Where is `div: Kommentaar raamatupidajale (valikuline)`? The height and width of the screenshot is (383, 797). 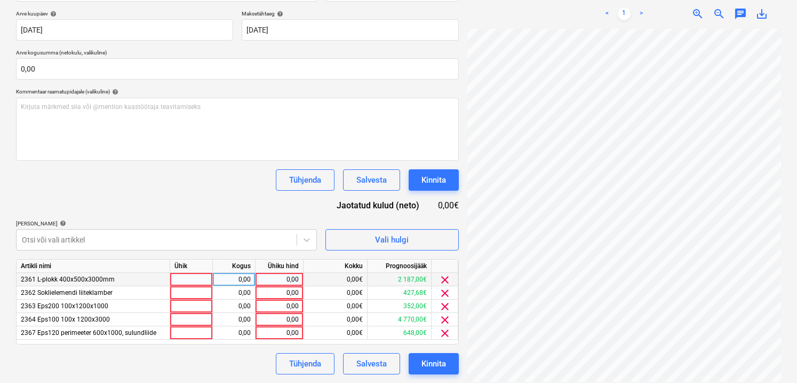
div: Kommentaar raamatupidajale (valikuline) is located at coordinates (237, 91).